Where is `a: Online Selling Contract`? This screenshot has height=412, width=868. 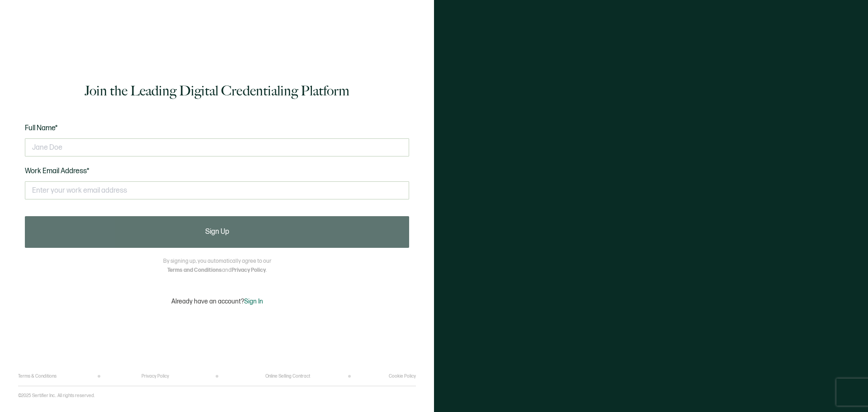
a: Online Selling Contract is located at coordinates (288, 376).